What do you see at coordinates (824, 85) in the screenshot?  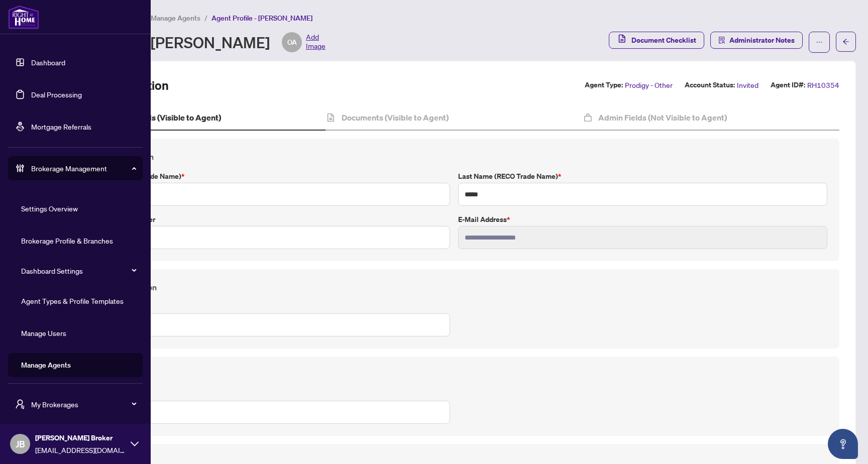 I see `span: RH10354` at bounding box center [824, 85].